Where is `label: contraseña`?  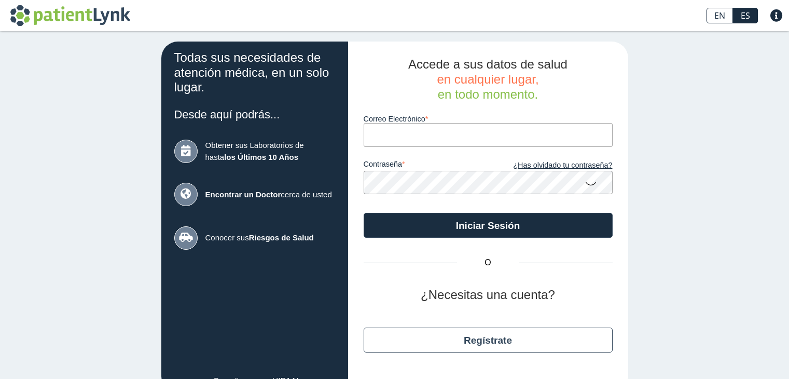
label: contraseña is located at coordinates (426, 165).